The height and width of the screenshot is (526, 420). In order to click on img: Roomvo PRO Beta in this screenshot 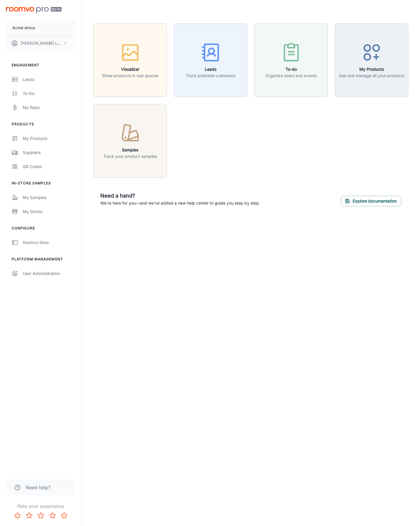, I will do `click(33, 10)`.